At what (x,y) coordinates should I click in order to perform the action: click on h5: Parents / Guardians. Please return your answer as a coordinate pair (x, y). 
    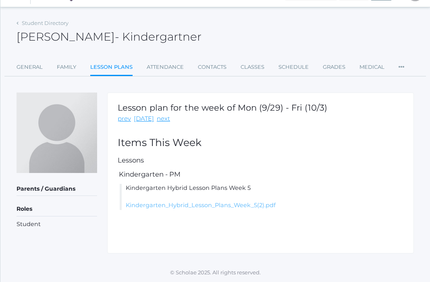
    Looking at the image, I should click on (57, 189).